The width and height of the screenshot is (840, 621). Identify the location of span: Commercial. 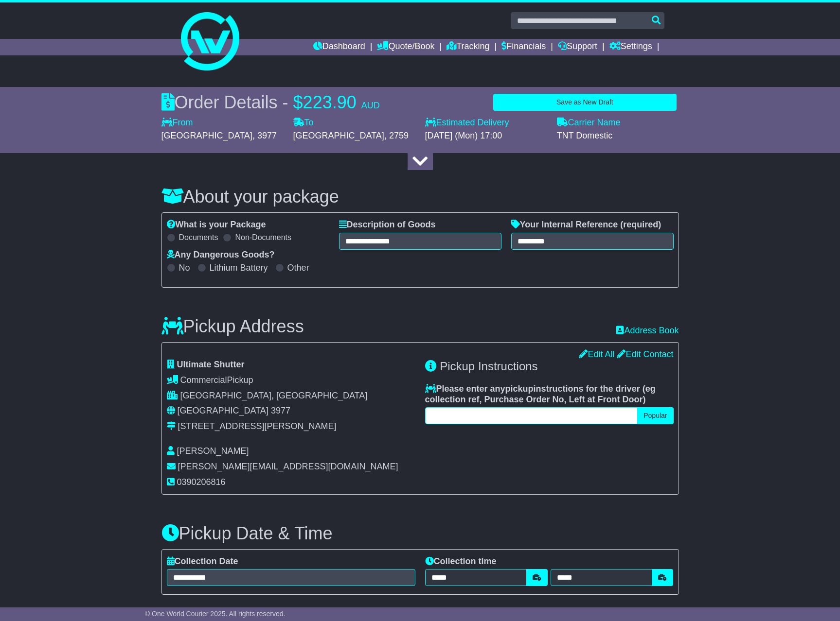
(204, 380).